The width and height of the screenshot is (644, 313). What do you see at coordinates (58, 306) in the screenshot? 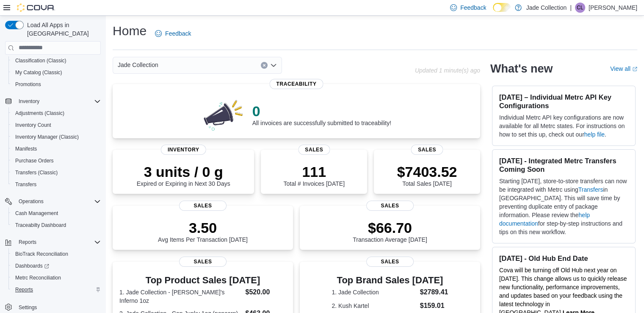
I see `span: Settings` at bounding box center [58, 306].